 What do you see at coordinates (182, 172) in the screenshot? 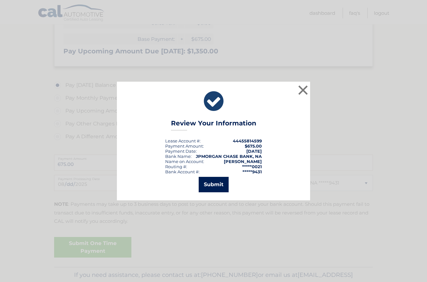
I see `div: Bank Account #:` at bounding box center [182, 172].